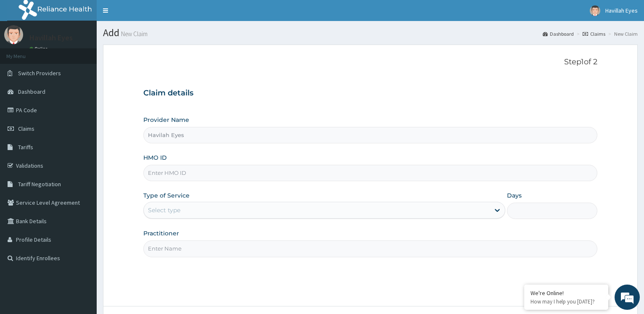 This screenshot has width=644, height=314. What do you see at coordinates (594, 34) in the screenshot?
I see `a: Claims` at bounding box center [594, 34].